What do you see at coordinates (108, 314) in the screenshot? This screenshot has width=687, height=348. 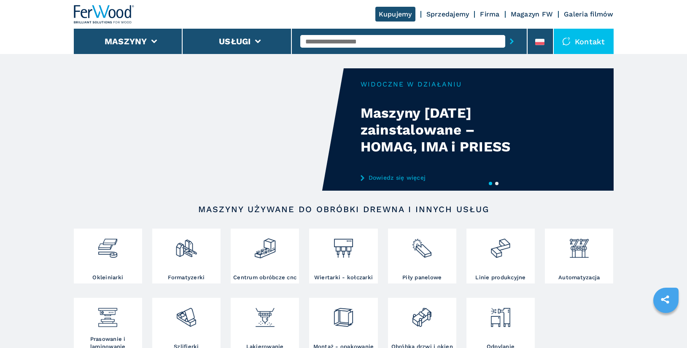 I see `img: pressa-strettoia.png` at bounding box center [108, 314].